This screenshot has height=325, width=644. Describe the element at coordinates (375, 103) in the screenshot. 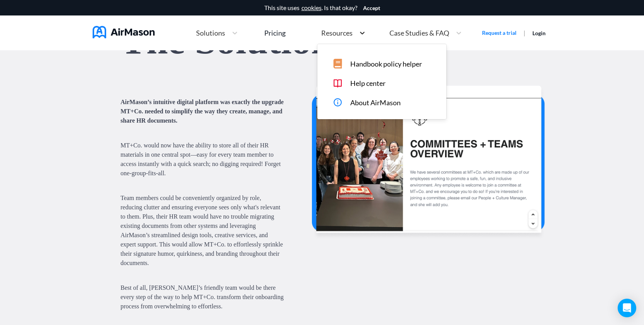

I see `span: About AirMason` at that location.